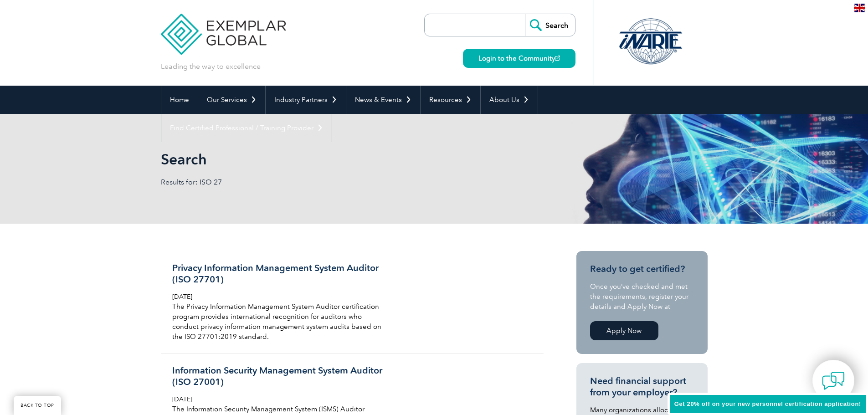  Describe the element at coordinates (280, 274) in the screenshot. I see `h3: Privacy Information Management System Auditor (ISO 27701)` at that location.